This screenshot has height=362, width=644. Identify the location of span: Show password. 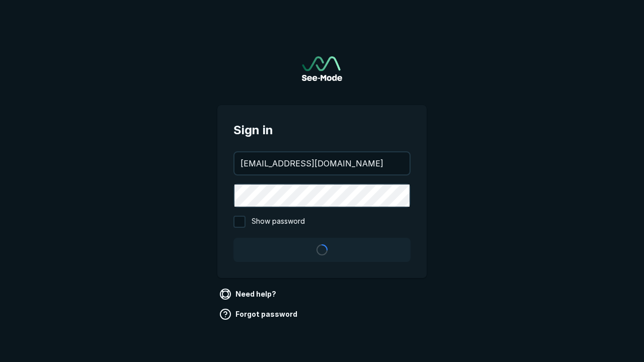
(278, 222).